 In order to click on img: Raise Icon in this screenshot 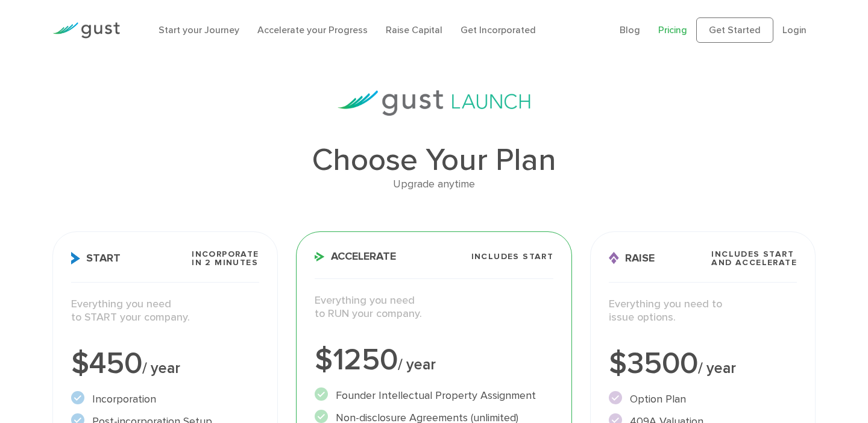, I will do `click(614, 258)`.